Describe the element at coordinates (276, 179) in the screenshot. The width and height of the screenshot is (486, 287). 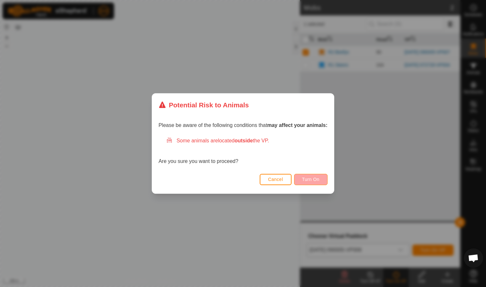
I see `span: Cancel` at that location.